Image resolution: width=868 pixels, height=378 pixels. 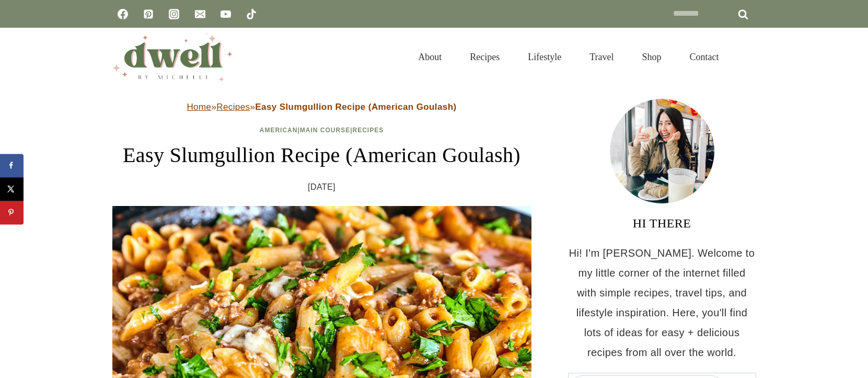 What do you see at coordinates (602, 57) in the screenshot?
I see `a: Travel` at bounding box center [602, 57].